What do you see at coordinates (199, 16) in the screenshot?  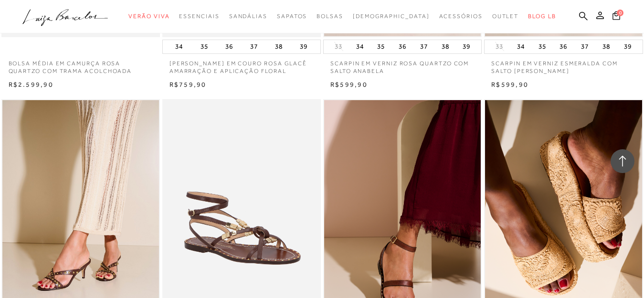 I see `span: Essenciais` at bounding box center [199, 16].